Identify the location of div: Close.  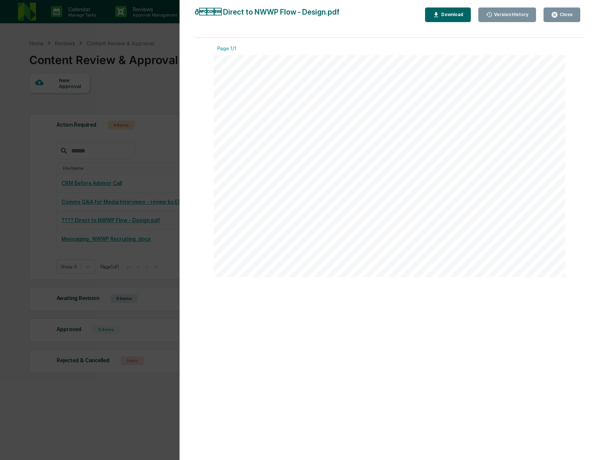
(565, 15).